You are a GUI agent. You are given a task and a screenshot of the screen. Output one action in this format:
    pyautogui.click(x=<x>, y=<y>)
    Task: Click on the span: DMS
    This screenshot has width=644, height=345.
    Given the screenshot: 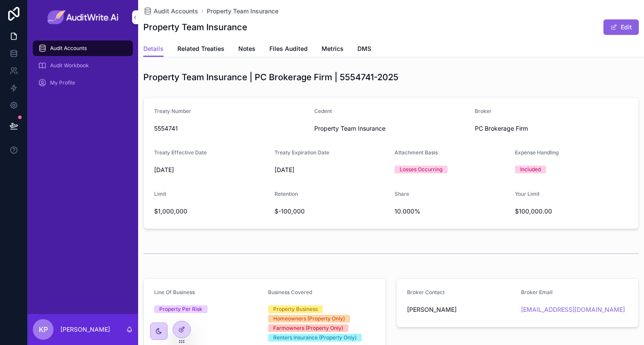 What is the action you would take?
    pyautogui.click(x=364, y=49)
    